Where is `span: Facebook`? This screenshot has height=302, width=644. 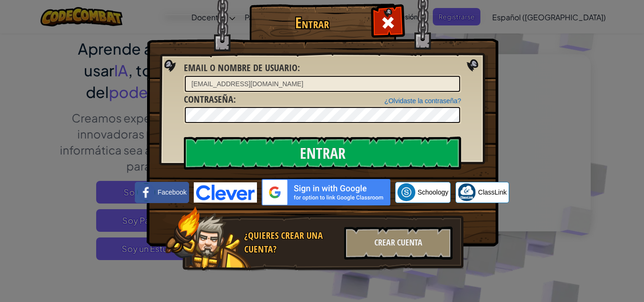
span: Facebook is located at coordinates (171, 192).